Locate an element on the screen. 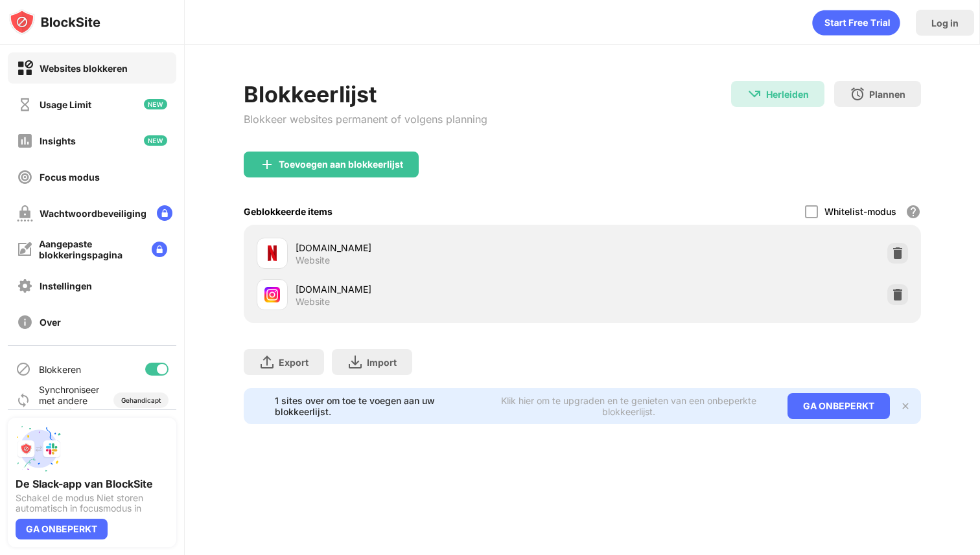 The height and width of the screenshot is (555, 980). img: about-off.svg is located at coordinates (24, 322).